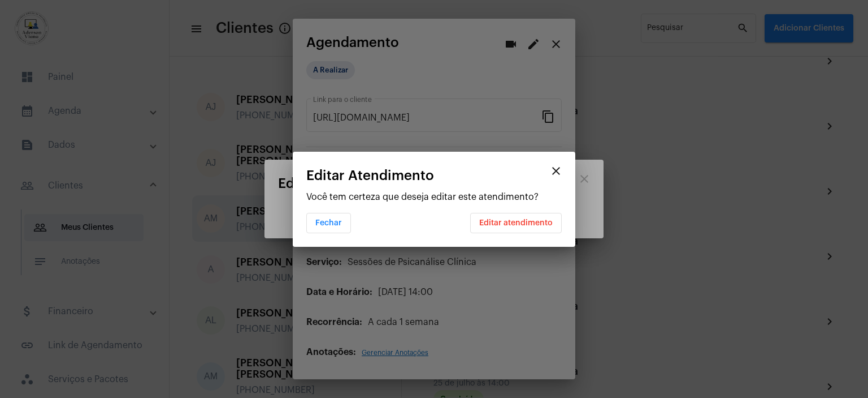  I want to click on span: Editar Atendimento, so click(370, 176).